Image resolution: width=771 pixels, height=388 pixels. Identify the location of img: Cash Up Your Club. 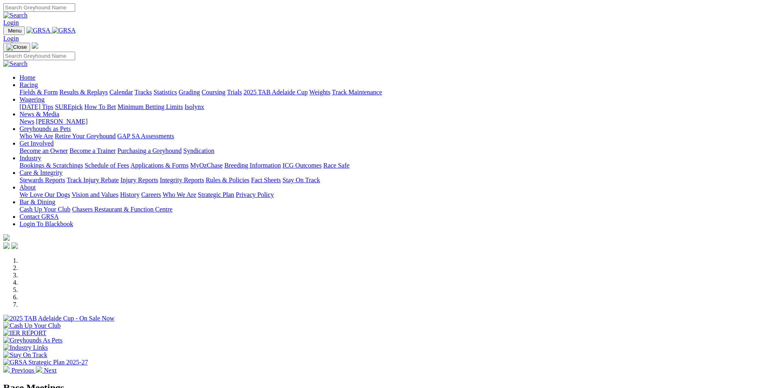
(32, 326).